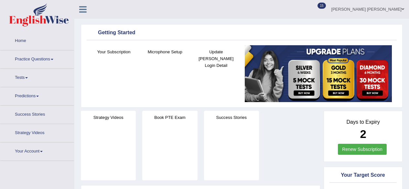  Describe the element at coordinates (231, 117) in the screenshot. I see `h4: Success Stories` at that location.